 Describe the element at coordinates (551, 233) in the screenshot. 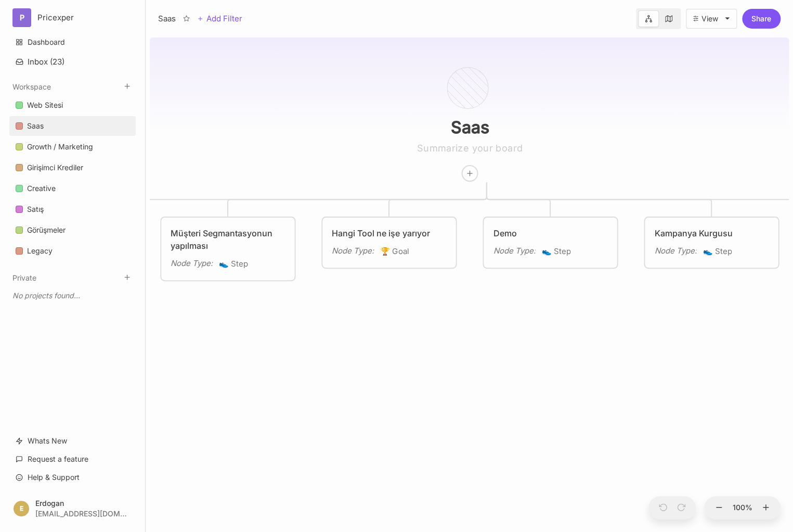

I see `div: Demo` at that location.